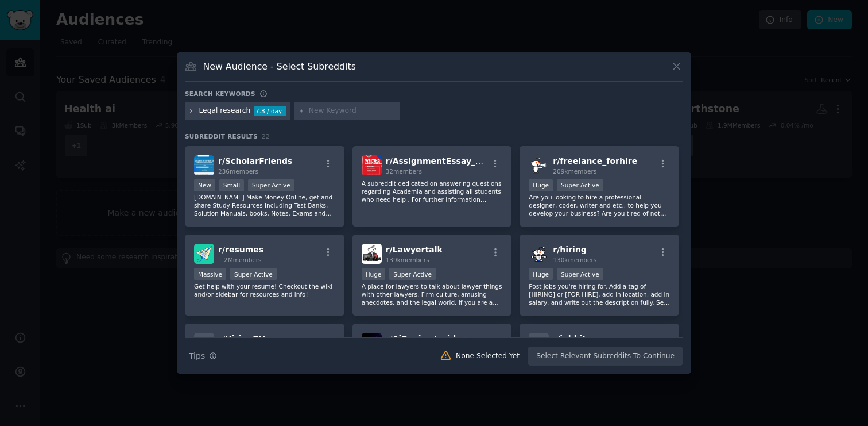 The width and height of the screenshot is (868, 426). Describe the element at coordinates (538, 253) in the screenshot. I see `img: hiring` at that location.